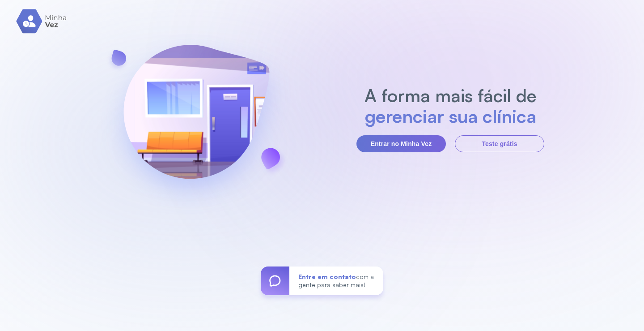 The height and width of the screenshot is (331, 644). Describe the element at coordinates (450, 95) in the screenshot. I see `h2: A forma mais fácil de` at that location.